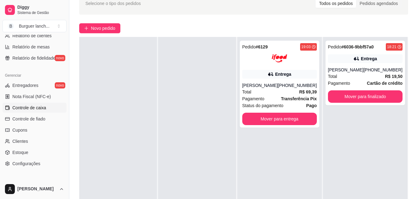 This screenshot has height=199, width=418. Describe the element at coordinates (34, 181) in the screenshot. I see `div: Diggy` at that location.